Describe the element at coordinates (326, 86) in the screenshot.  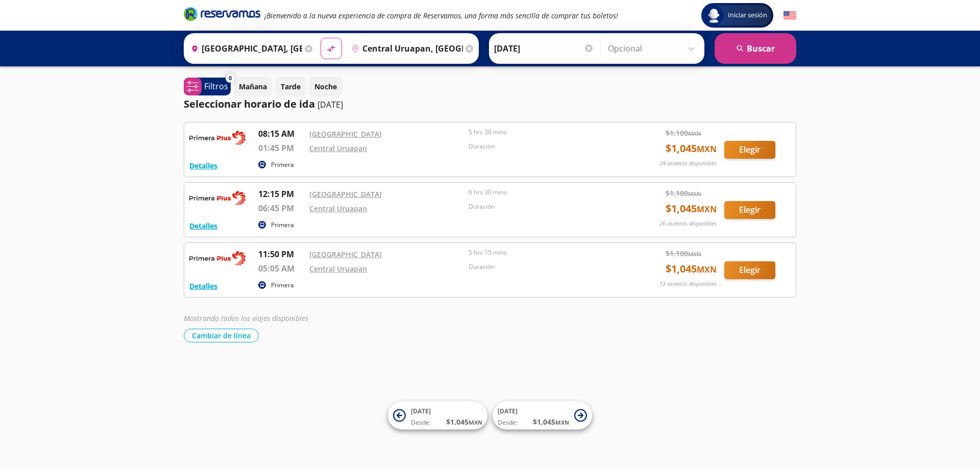
I see `p: Noche` at that location.